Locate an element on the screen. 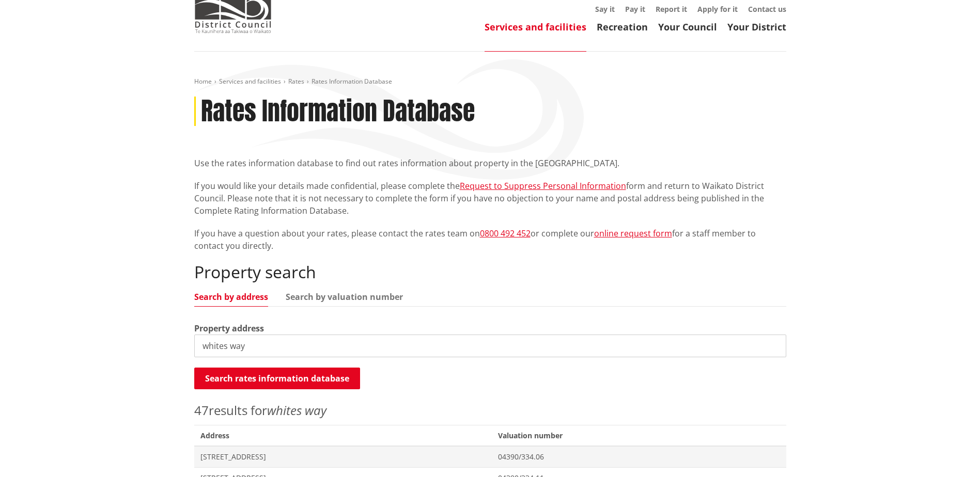 The height and width of the screenshot is (477, 980). a: Home is located at coordinates (203, 81).